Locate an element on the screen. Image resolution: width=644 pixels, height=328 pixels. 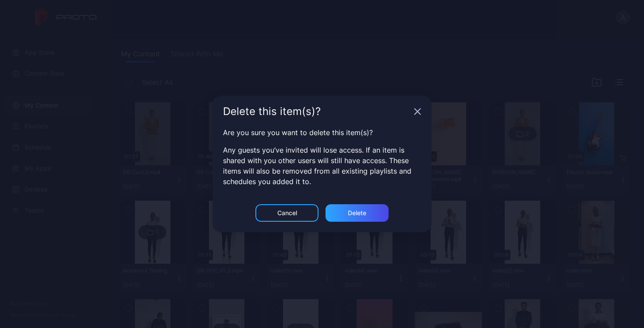
p: Are you sure you want to delete this item(s)? is located at coordinates (322, 133).